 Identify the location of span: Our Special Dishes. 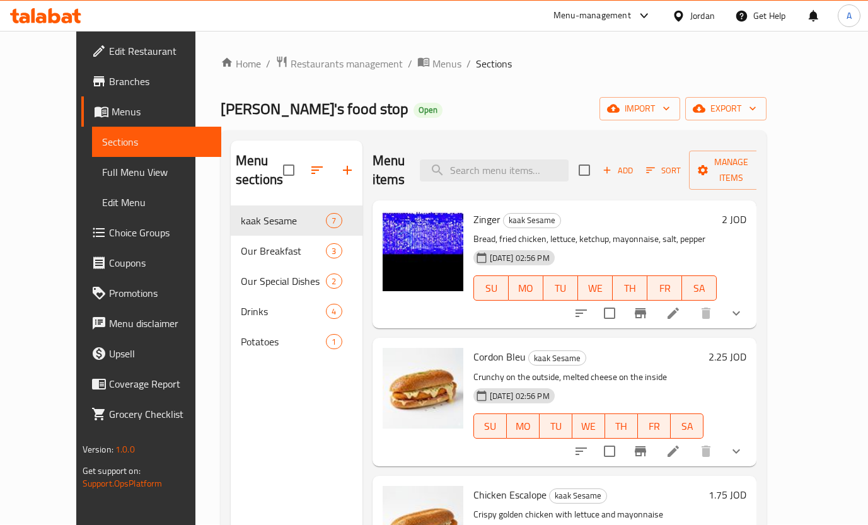
(283, 281).